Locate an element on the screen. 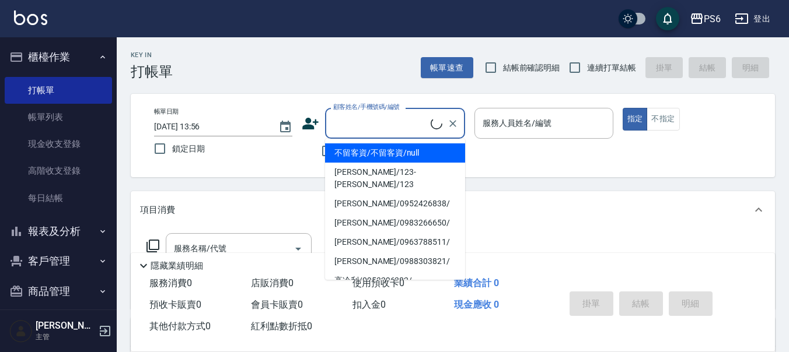  span: 現金應收 0 is located at coordinates (476, 305).